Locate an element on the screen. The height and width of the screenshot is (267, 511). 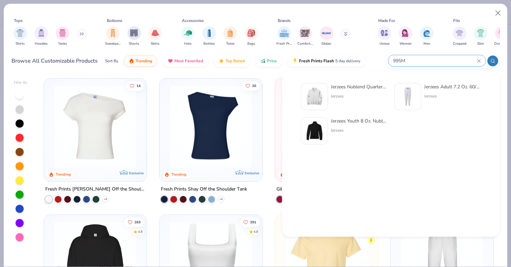
div: Brands is located at coordinates (284, 21).